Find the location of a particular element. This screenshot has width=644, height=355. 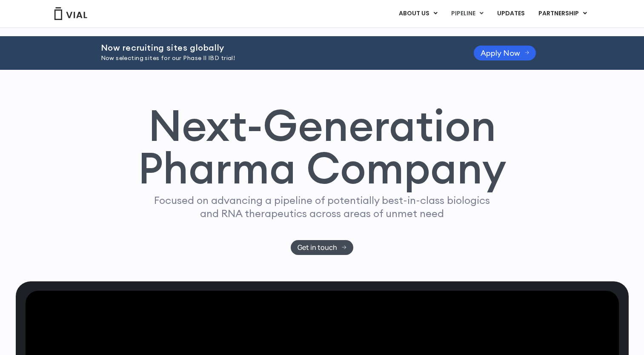

p: Focused on advancing a pipeline of potentially best-in-class biologics and RNA therapeutics acros... is located at coordinates (322, 207).